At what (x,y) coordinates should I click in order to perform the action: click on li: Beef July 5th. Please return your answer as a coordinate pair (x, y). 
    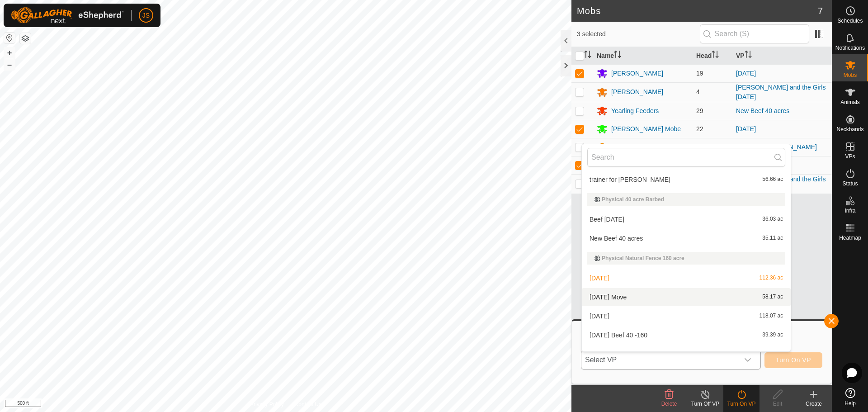
    Looking at the image, I should click on (686, 219).